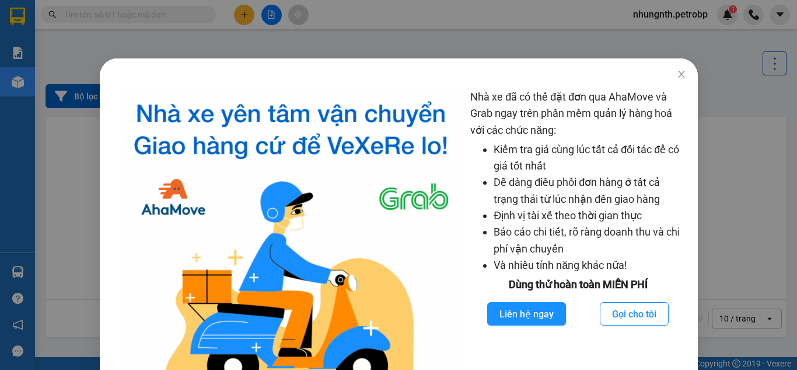  What do you see at coordinates (635, 314) in the screenshot?
I see `span: Gọi cho tôi` at bounding box center [635, 314].